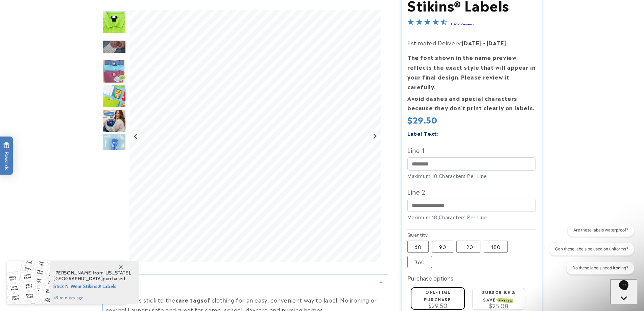 Image resolution: width=644 pixels, height=311 pixels. Describe the element at coordinates (374, 136) in the screenshot. I see `button: Next slide` at that location.